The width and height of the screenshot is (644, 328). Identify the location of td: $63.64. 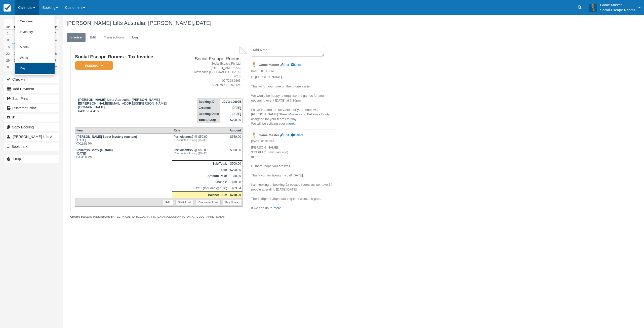
(235, 189).